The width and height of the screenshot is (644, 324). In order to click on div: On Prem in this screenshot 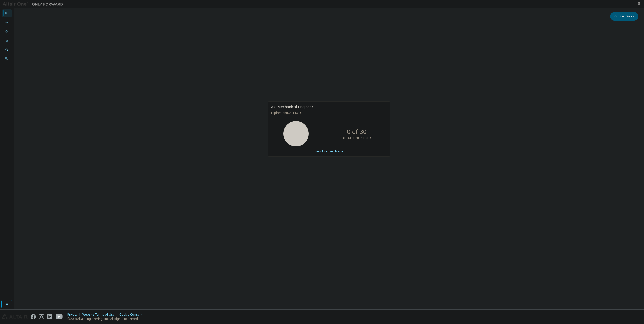, I will do `click(7, 58)`.